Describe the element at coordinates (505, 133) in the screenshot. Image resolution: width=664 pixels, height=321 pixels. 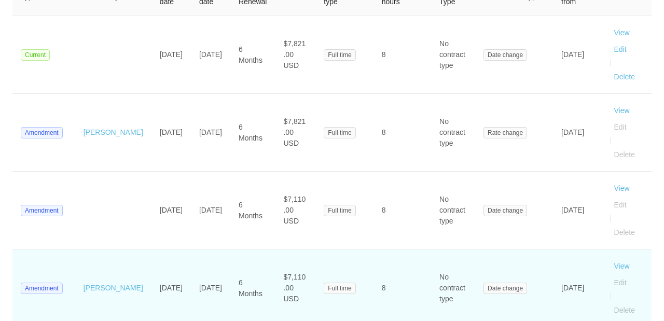
I see `span: Rate change` at that location.